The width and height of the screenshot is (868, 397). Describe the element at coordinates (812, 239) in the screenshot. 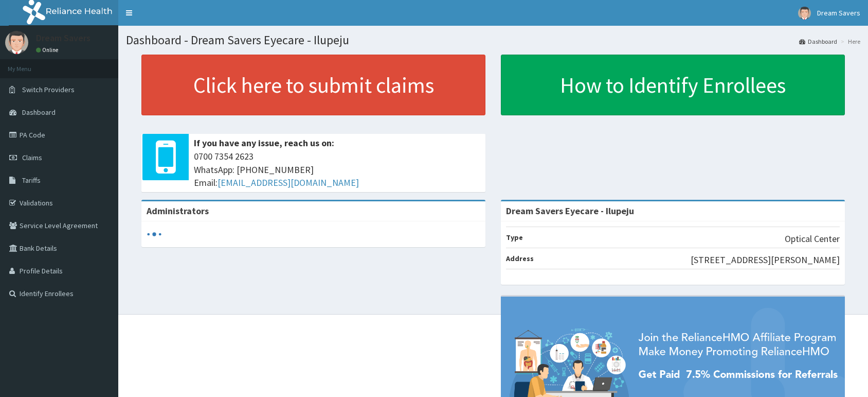

I see `p: Optical Center` at that location.